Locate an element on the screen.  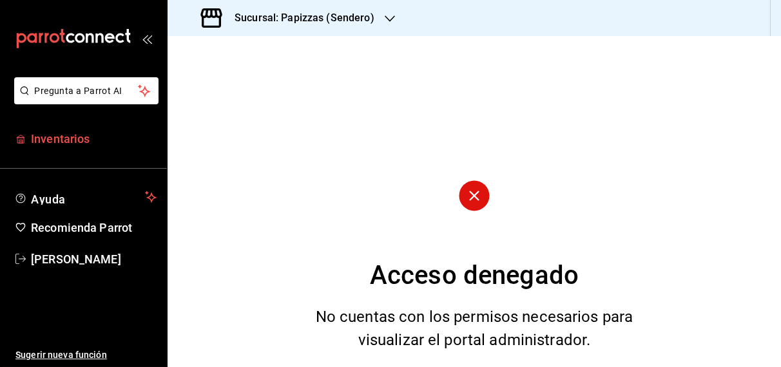
button: Pregunta a Parrot AI is located at coordinates (86, 91).